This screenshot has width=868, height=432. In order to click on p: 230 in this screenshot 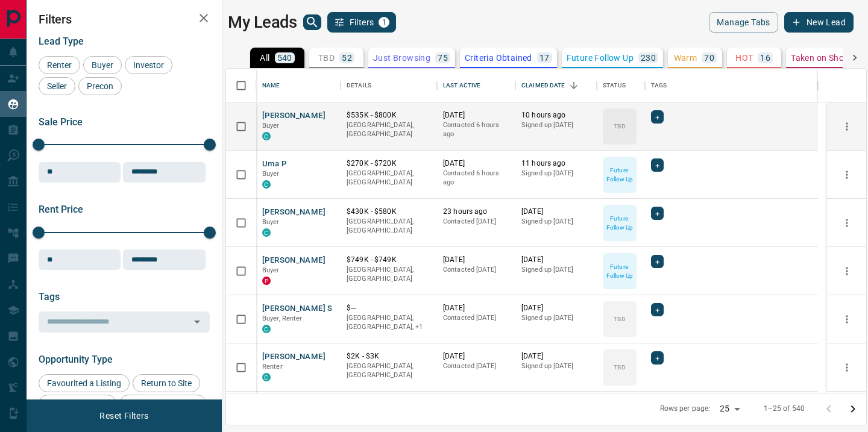, I will do `click(648, 58)`.